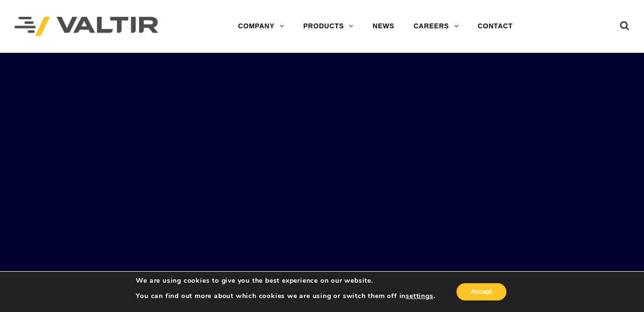  What do you see at coordinates (495, 26) in the screenshot?
I see `a: CONTACT` at bounding box center [495, 26].